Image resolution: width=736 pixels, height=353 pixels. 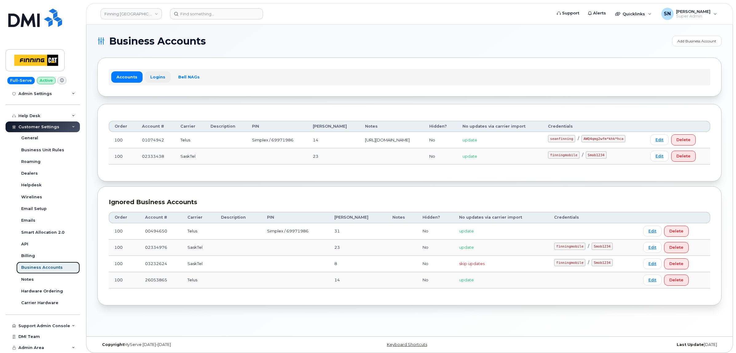 What do you see at coordinates (409, 202) in the screenshot?
I see `div: Ignored Business Accounts` at bounding box center [409, 202].